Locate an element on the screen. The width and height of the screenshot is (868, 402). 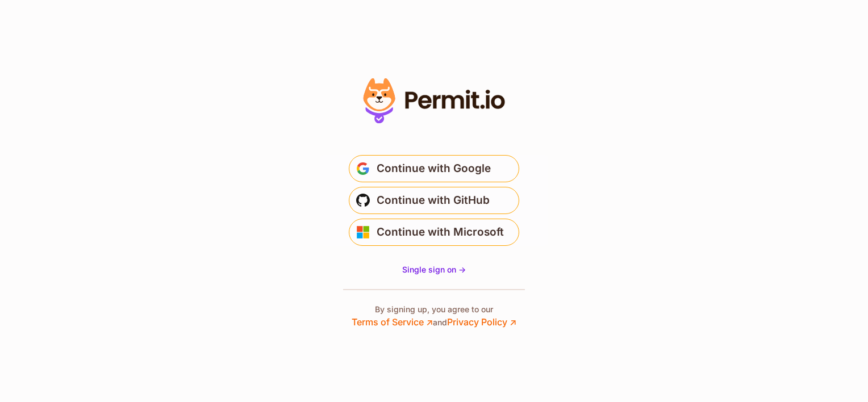
button: Continue with Microsoft is located at coordinates (434, 232).